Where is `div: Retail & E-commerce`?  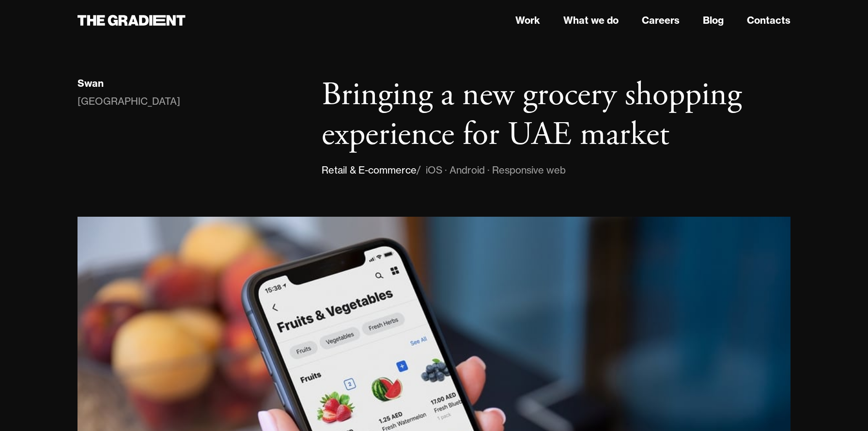
div: Retail & E-commerce is located at coordinates (369, 170).